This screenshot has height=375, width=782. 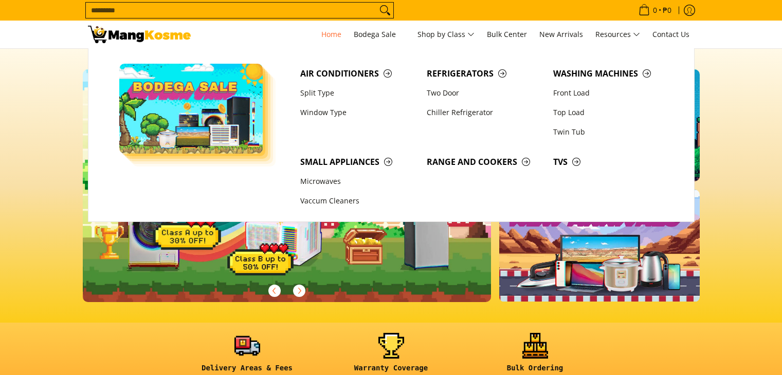 I want to click on a: Window Type, so click(x=358, y=113).